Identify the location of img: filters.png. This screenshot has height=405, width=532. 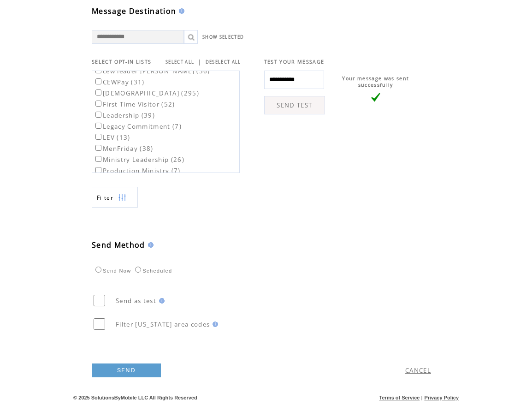
(122, 198).